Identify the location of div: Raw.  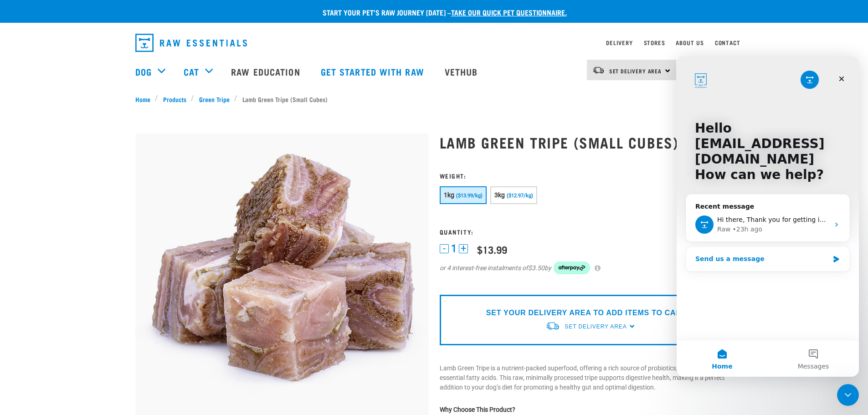
(47, 173).